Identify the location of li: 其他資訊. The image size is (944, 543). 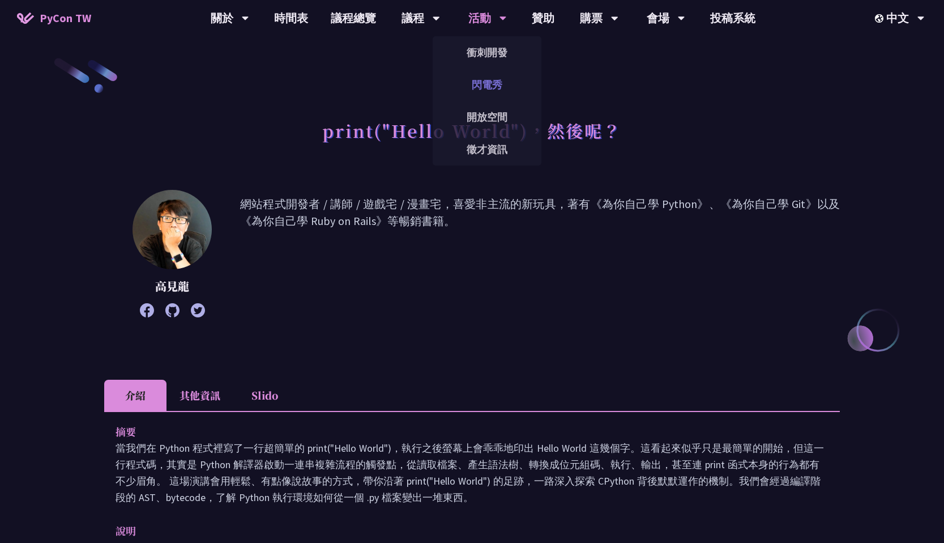
(200, 395).